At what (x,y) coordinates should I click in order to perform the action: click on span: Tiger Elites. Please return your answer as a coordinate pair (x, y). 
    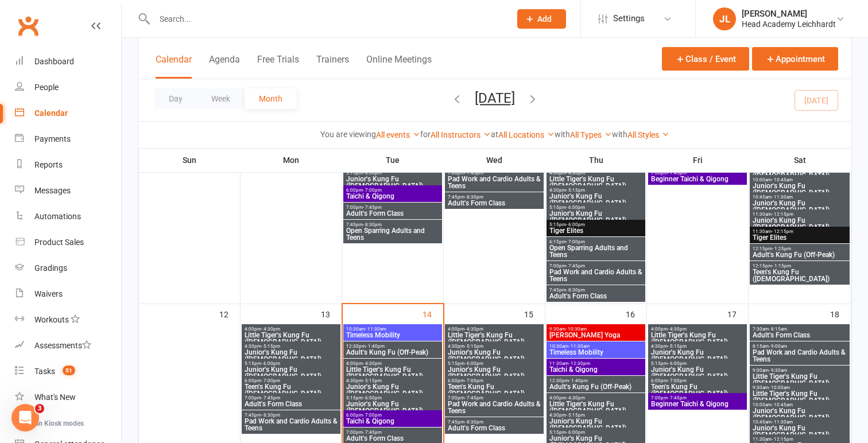
    Looking at the image, I should click on (800, 238).